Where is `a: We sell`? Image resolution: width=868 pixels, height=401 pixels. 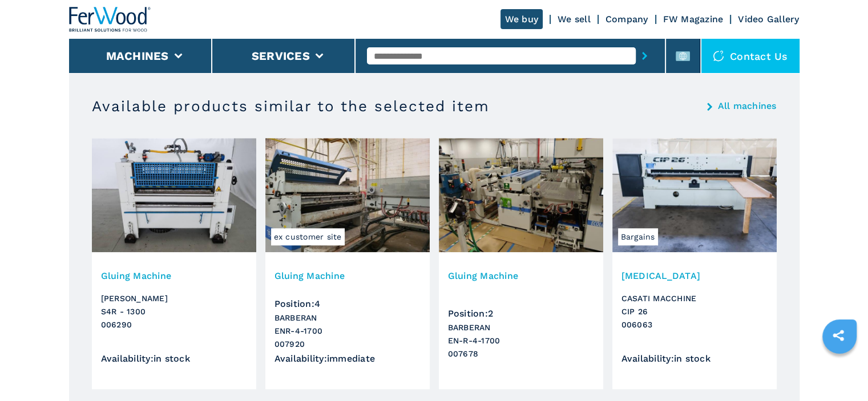
a: We sell is located at coordinates (574, 19).